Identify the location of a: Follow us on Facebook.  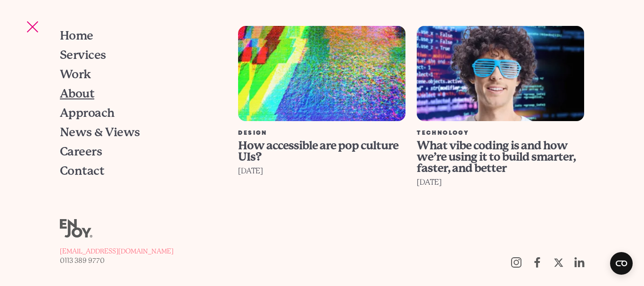
(537, 262).